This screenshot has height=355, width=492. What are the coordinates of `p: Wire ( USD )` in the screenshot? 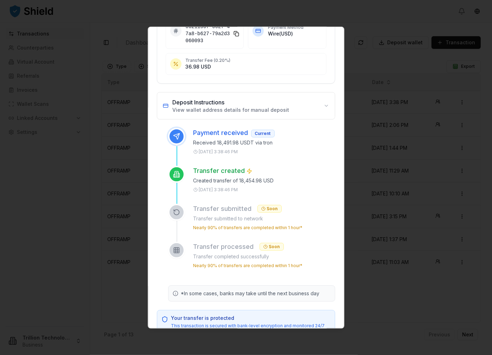 It's located at (295, 34).